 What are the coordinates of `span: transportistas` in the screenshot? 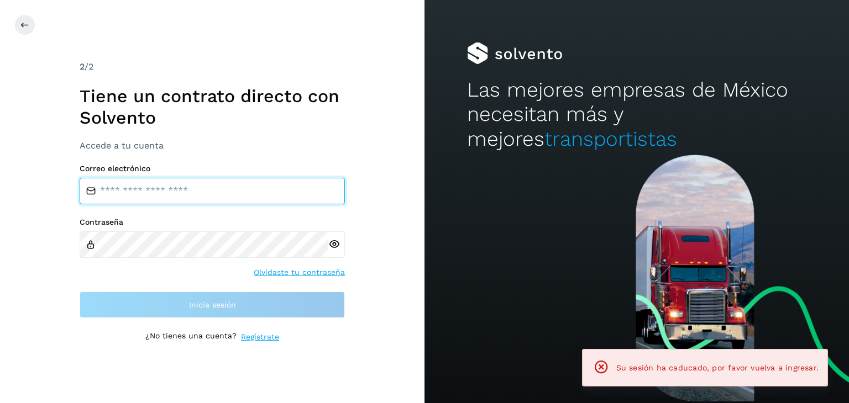 It's located at (611, 139).